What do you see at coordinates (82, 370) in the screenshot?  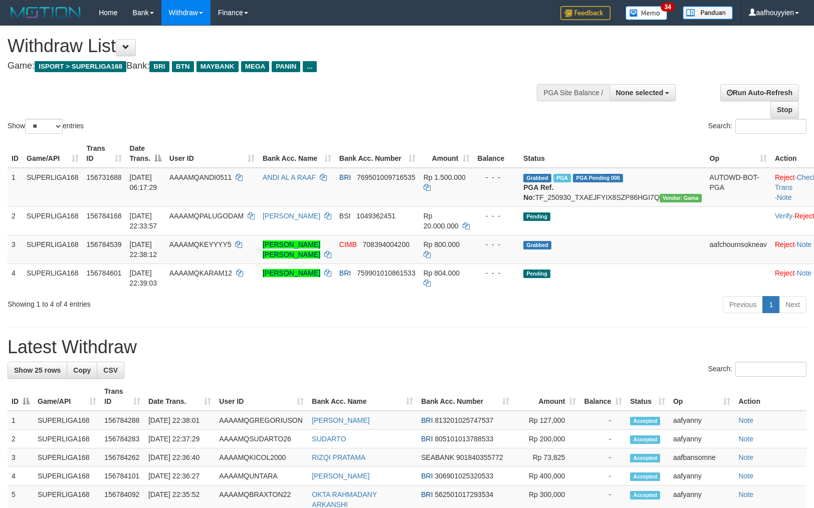 I see `span: Copy` at bounding box center [82, 370].